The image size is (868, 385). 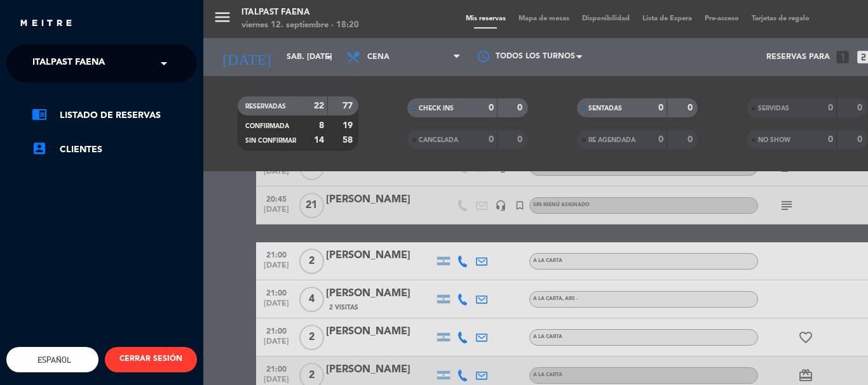 What do you see at coordinates (46, 24) in the screenshot?
I see `img: MEITRE` at bounding box center [46, 24].